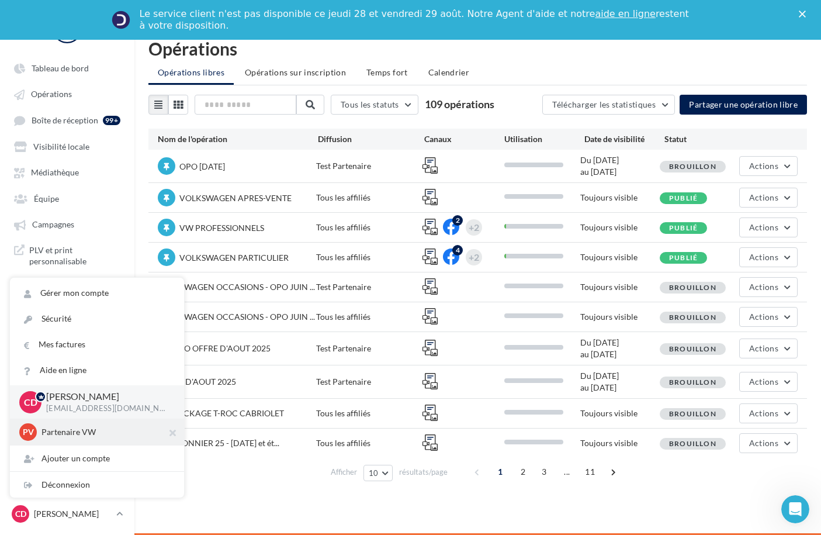 This screenshot has height=535, width=821. I want to click on span: Opérations sur inscription, so click(295, 72).